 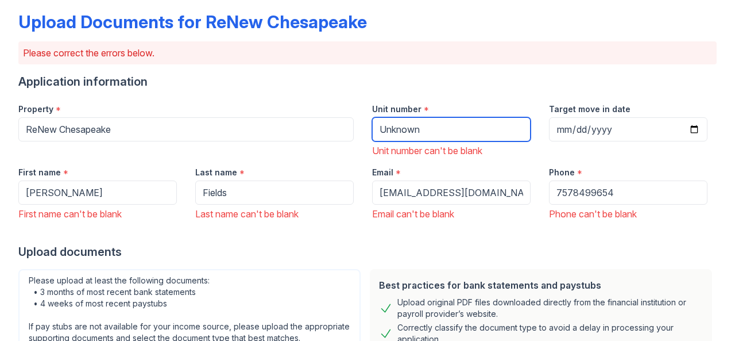 What do you see at coordinates (590, 109) in the screenshot?
I see `label: Target move in date` at bounding box center [590, 109].